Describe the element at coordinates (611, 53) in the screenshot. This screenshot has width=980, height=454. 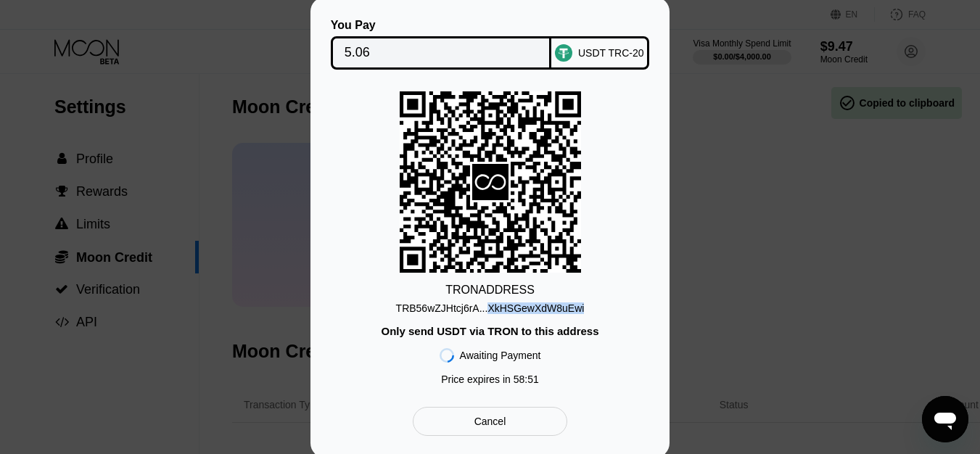
I see `div: USDT TRC-20` at that location.